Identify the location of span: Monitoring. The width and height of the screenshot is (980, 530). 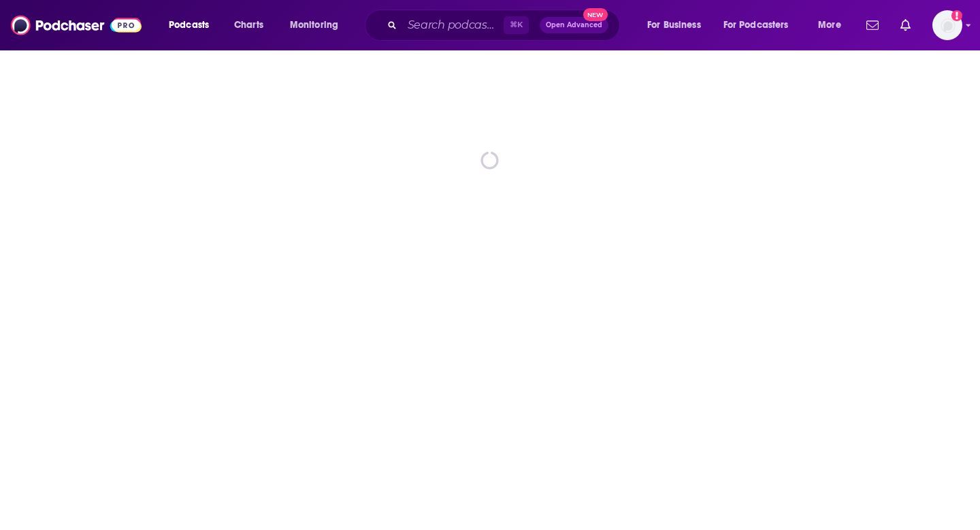
(314, 25).